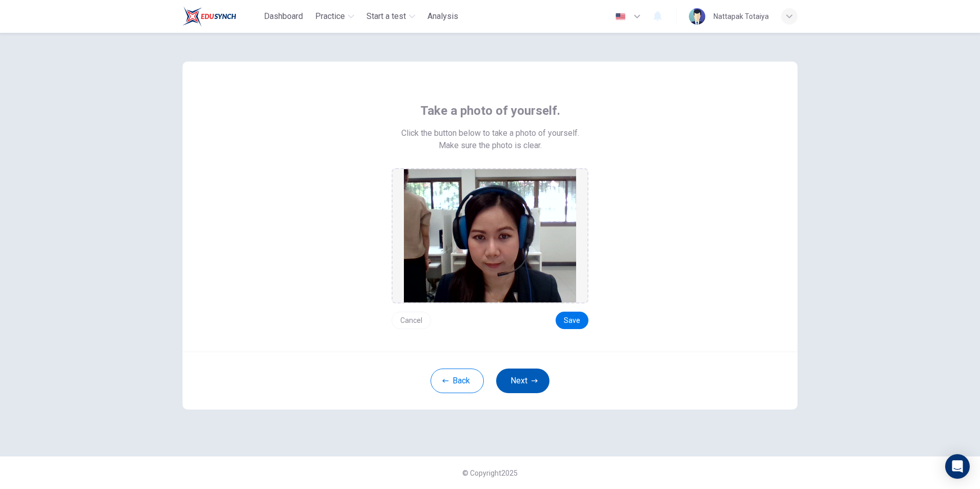 The height and width of the screenshot is (489, 980). I want to click on button: Save, so click(572, 321).